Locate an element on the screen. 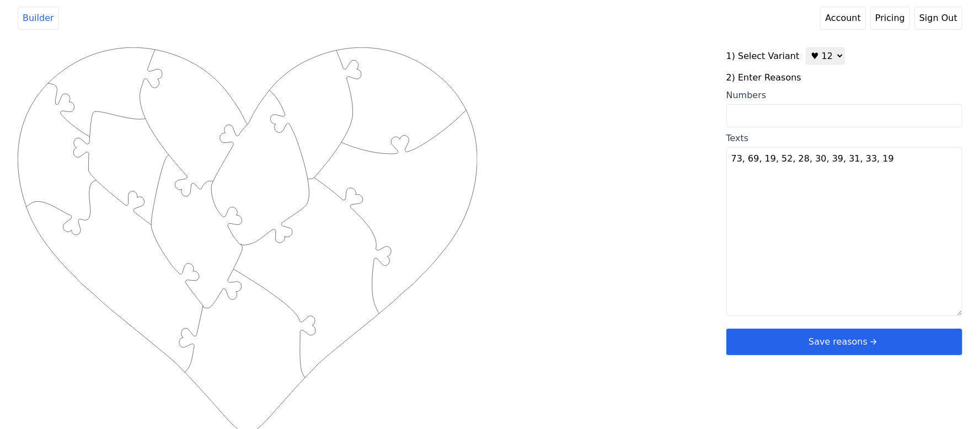  svg: arrow right short is located at coordinates (873, 342).